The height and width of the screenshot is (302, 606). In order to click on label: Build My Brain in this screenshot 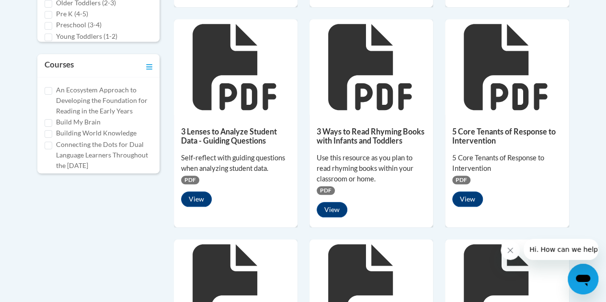, I will do `click(78, 122)`.